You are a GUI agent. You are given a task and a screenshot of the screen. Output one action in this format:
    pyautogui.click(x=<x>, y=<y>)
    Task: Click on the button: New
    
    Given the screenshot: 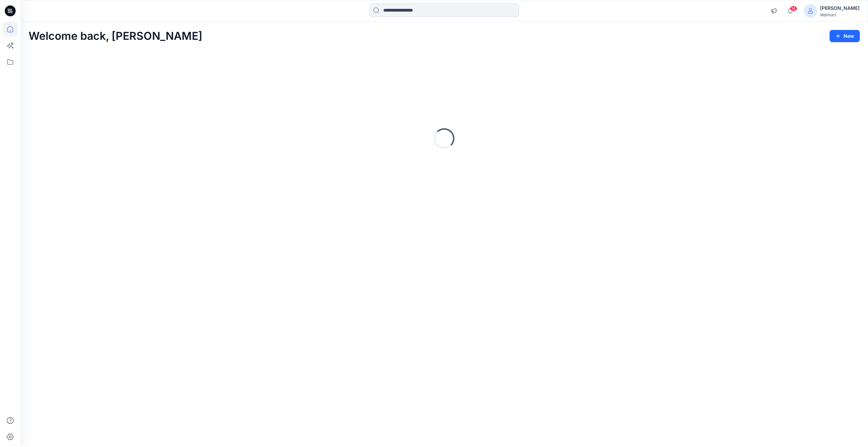 What is the action you would take?
    pyautogui.click(x=845, y=36)
    